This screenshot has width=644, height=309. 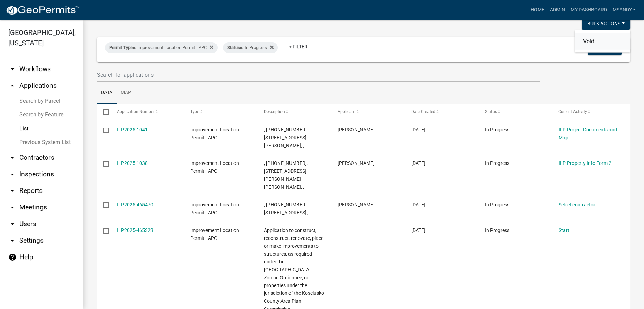 I want to click on button: Columns, so click(x=605, y=49).